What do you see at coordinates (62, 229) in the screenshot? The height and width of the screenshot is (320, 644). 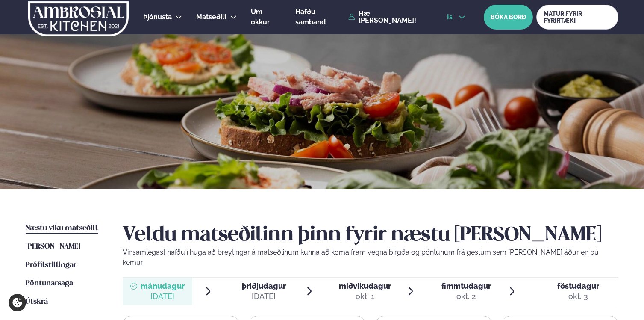 I see `a: Næstu viku matseðill` at bounding box center [62, 229].